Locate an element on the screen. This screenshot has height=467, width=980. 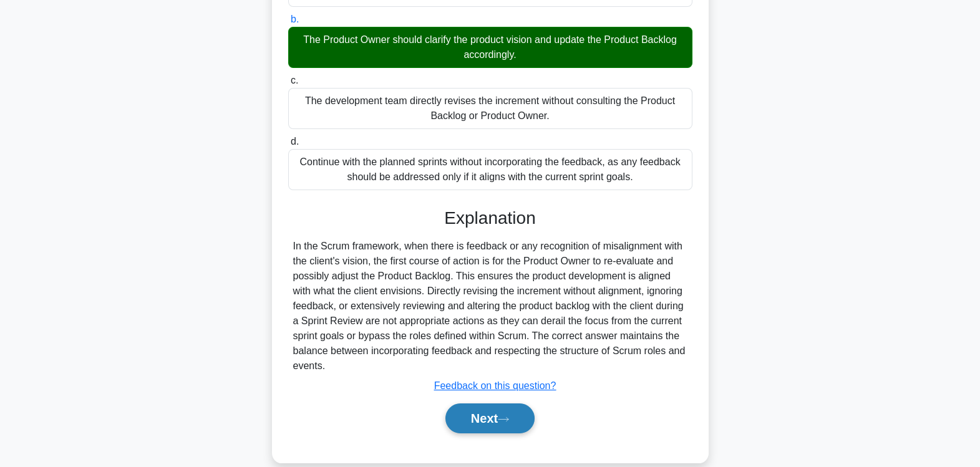
div: Continue with the planned sprints without incorporating the feedback, as any feedback should be a... is located at coordinates (490, 170).